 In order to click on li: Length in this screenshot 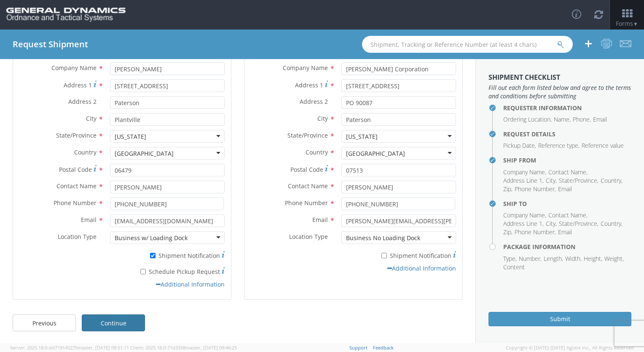, I will do `click(554, 259)`.